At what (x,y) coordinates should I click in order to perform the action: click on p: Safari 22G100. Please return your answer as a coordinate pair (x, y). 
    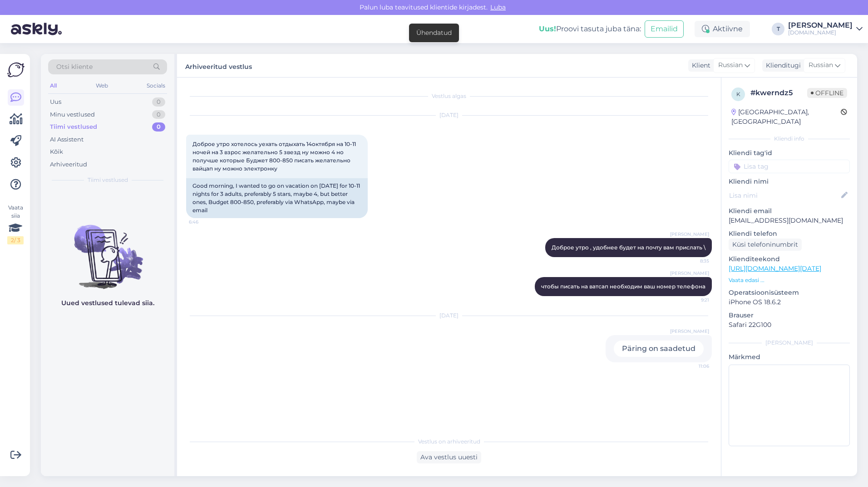
    Looking at the image, I should click on (789, 325).